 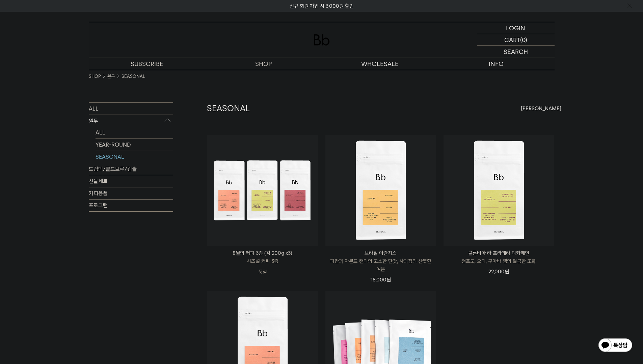 What do you see at coordinates (499, 257) in the screenshot?
I see `a: 콜롬비아 라 프라데라 디카페인 청포도, 오디, 구아바 잼의 달콤한 조화` at bounding box center [499, 257].